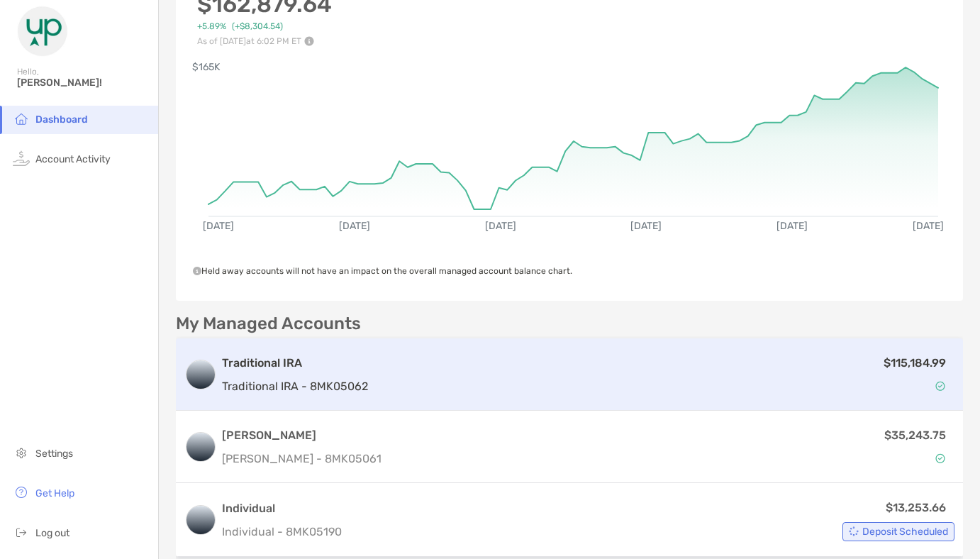 This screenshot has height=559, width=980. What do you see at coordinates (282, 531) in the screenshot?
I see `p: Individual - 8MK05190` at bounding box center [282, 531].